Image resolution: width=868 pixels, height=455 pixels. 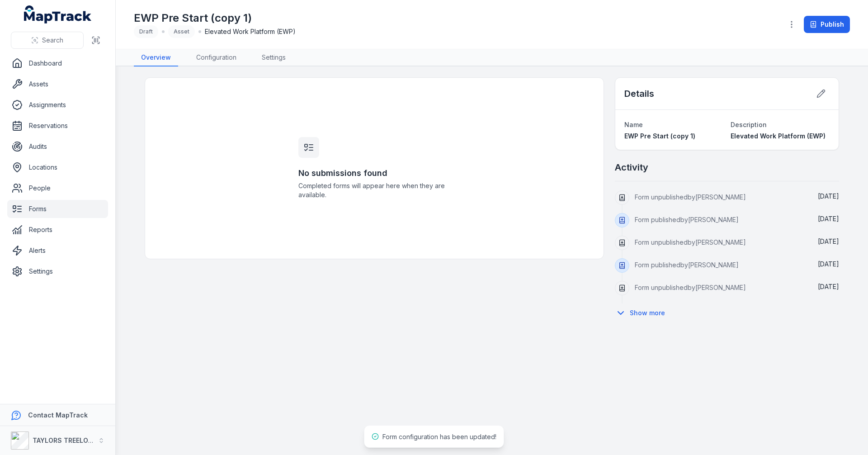 What do you see at coordinates (58, 414) in the screenshot?
I see `strong: Contact MapTrack` at bounding box center [58, 414].